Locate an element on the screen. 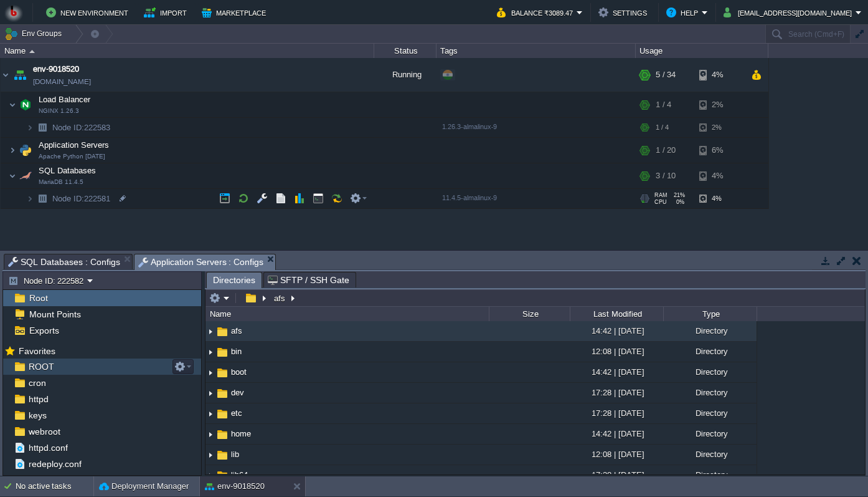 This screenshot has width=868, height=497. span: dev is located at coordinates (237, 392).